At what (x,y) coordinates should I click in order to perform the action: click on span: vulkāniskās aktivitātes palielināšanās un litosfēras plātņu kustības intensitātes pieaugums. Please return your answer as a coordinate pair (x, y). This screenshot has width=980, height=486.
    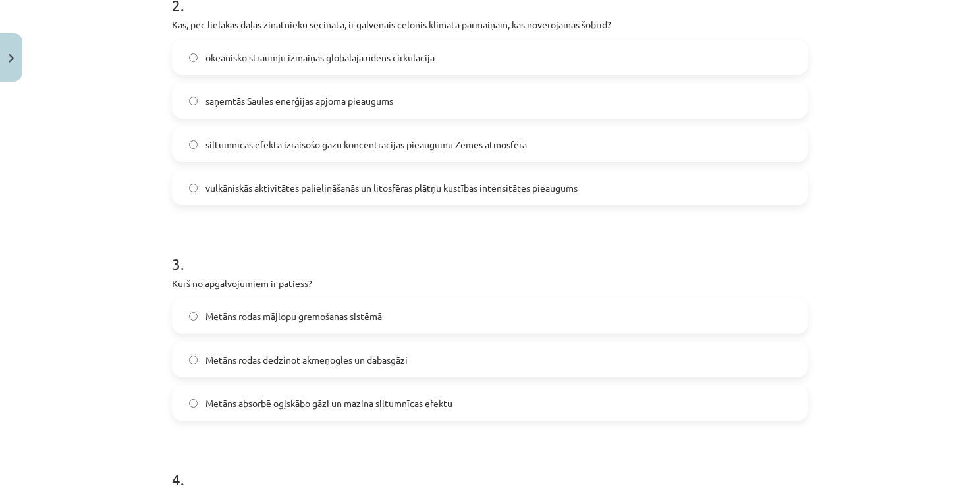
    Looking at the image, I should click on (391, 187).